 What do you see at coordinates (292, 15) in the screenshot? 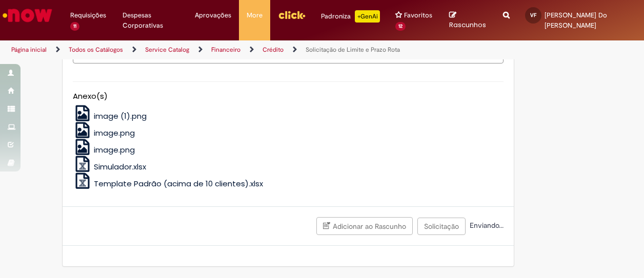
I see `img: click_logo_yellow_360x200.png` at bounding box center [292, 15].